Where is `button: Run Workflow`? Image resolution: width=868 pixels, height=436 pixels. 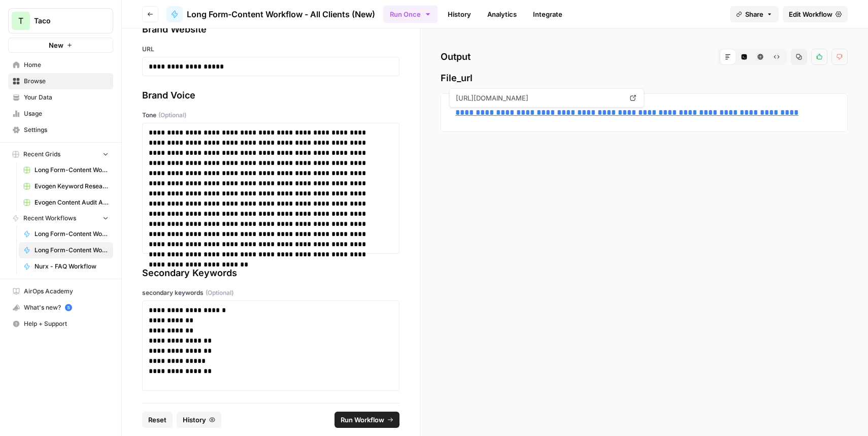 button: Run Workflow is located at coordinates (367, 420).